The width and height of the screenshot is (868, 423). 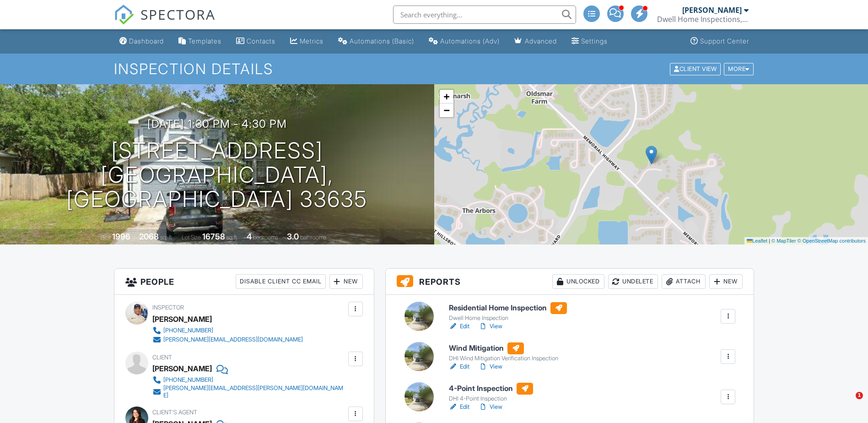 What do you see at coordinates (312, 41) in the screenshot?
I see `div: Metrics` at bounding box center [312, 41].